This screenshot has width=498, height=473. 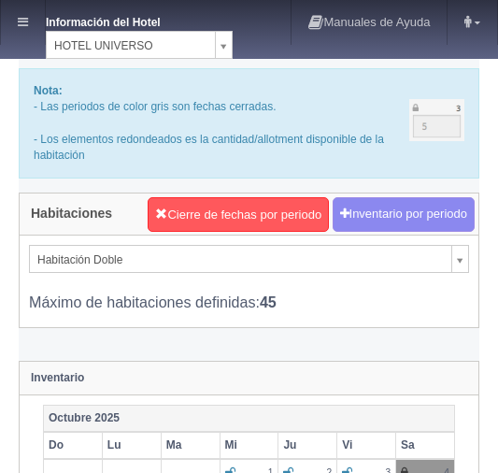 What do you see at coordinates (57, 378) in the screenshot?
I see `strong: Inventario` at bounding box center [57, 378].